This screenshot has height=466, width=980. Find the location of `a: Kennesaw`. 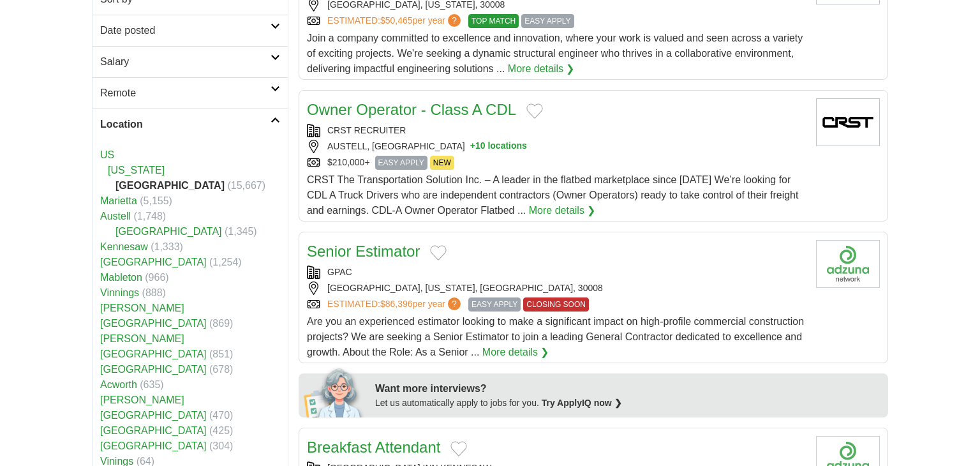

a: Kennesaw is located at coordinates (124, 247).